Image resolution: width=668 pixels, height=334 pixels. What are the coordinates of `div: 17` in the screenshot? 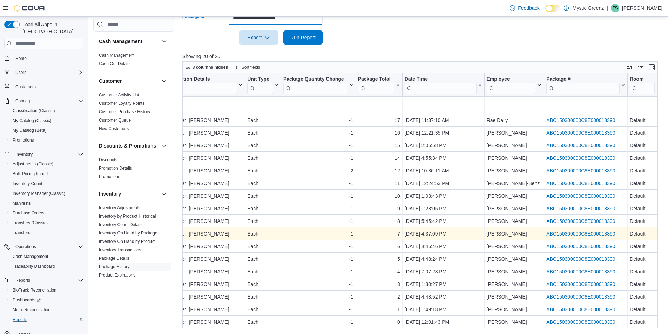 It's located at (379, 120).